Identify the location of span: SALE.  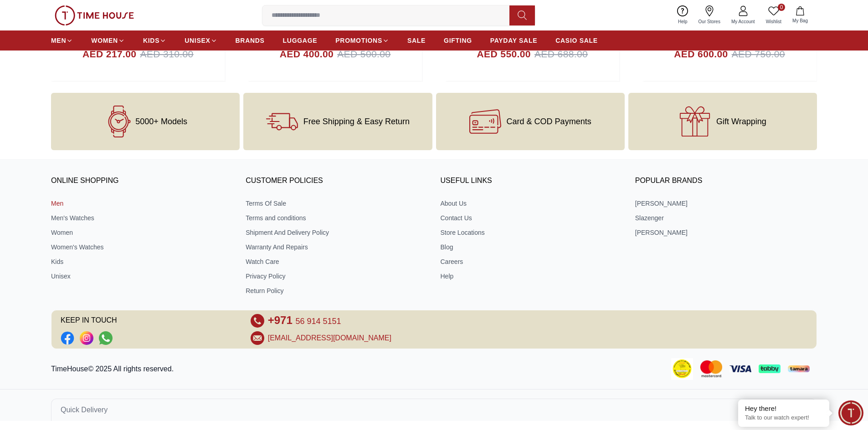
(416, 41).